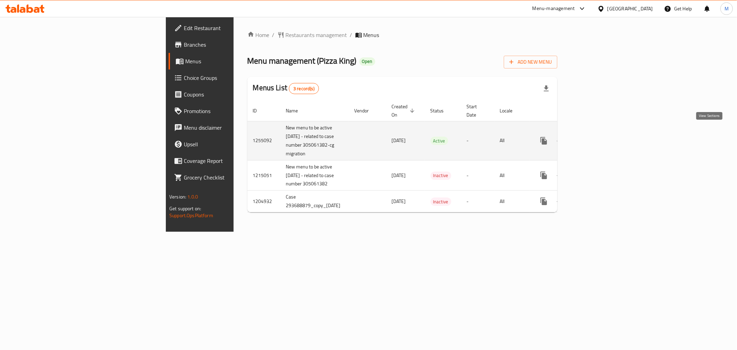  Describe the element at coordinates (367, 62) in the screenshot. I see `div: Open` at that location.